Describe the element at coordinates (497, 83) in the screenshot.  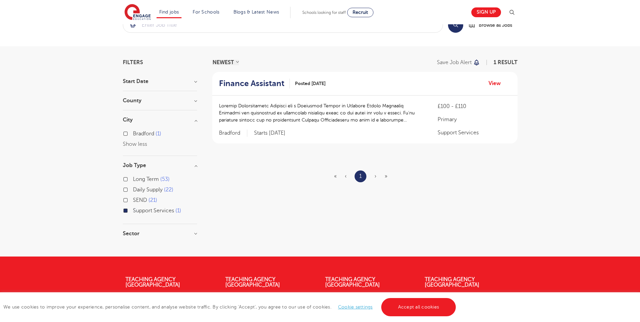
I see `a: View` at that location.